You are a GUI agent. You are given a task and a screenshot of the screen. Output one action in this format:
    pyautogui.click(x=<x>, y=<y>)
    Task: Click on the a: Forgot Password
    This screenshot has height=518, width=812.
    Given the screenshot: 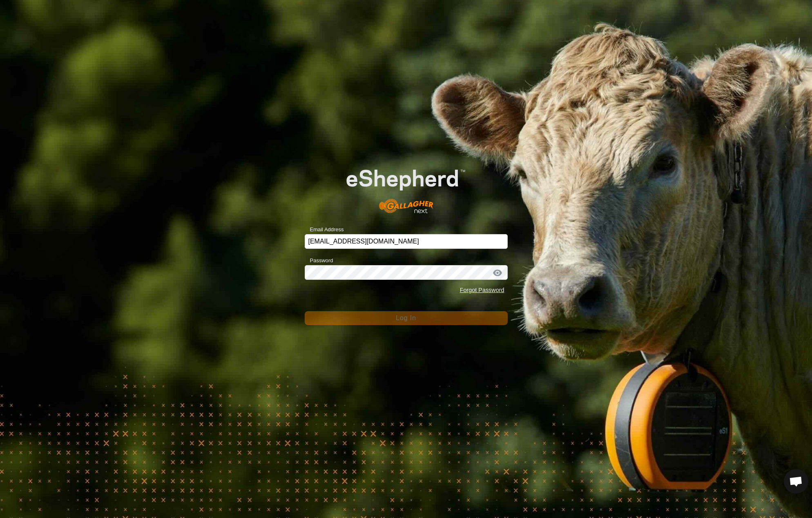 What is the action you would take?
    pyautogui.click(x=482, y=290)
    